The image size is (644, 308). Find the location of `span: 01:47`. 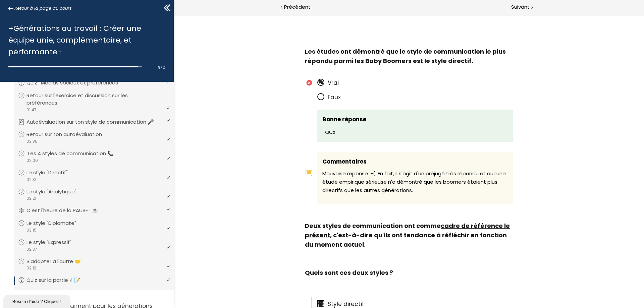

span: 01:47 is located at coordinates (31, 110).